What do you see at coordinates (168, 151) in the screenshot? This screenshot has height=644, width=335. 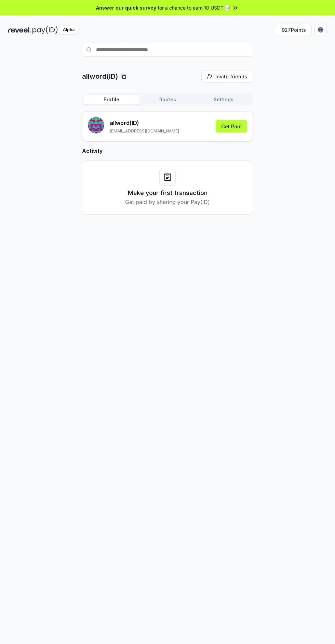 I see `h2: Activity` at bounding box center [168, 151].